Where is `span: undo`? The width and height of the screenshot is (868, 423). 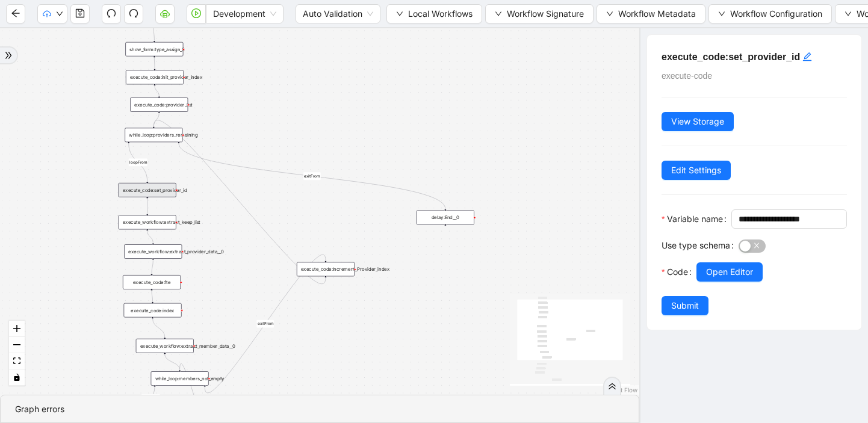
span: undo is located at coordinates (111, 13).